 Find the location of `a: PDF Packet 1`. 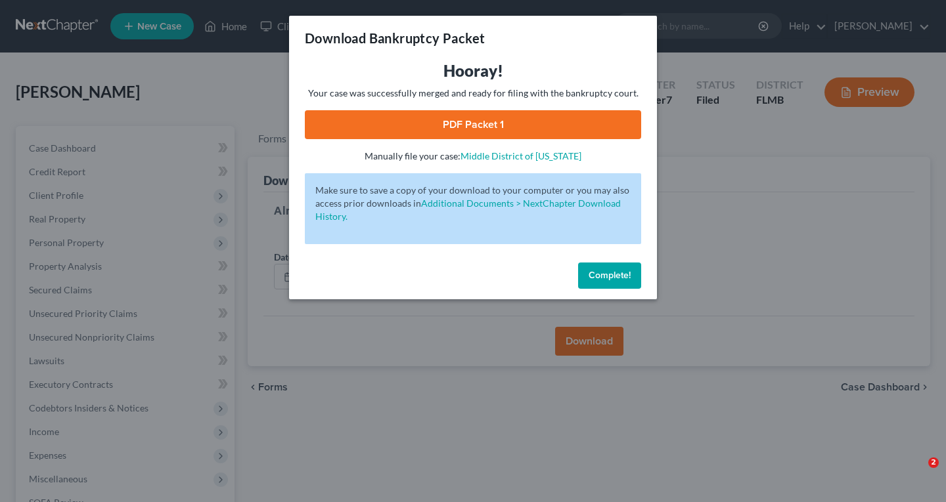

a: PDF Packet 1 is located at coordinates (473, 125).